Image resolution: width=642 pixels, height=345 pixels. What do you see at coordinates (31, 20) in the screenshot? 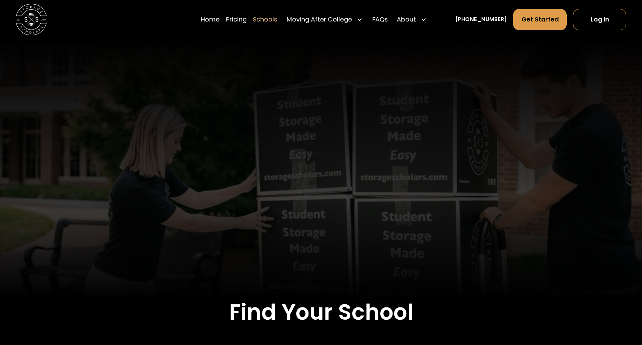
I see `img: Storage Scholars main logo` at bounding box center [31, 20].